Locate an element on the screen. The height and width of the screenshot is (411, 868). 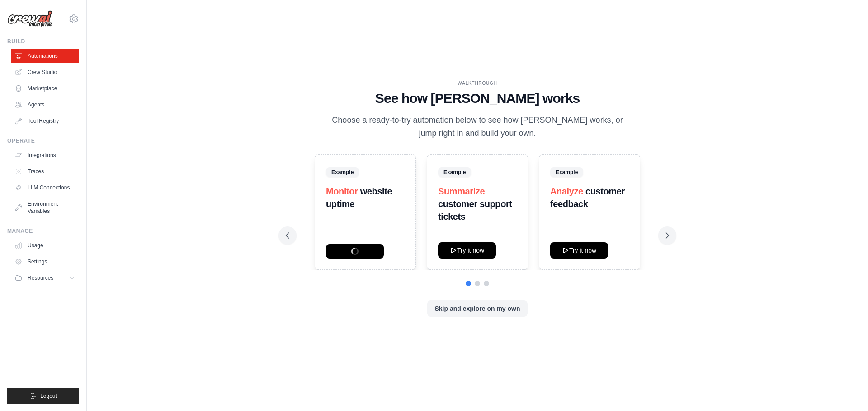
img: Logo is located at coordinates (30, 19).